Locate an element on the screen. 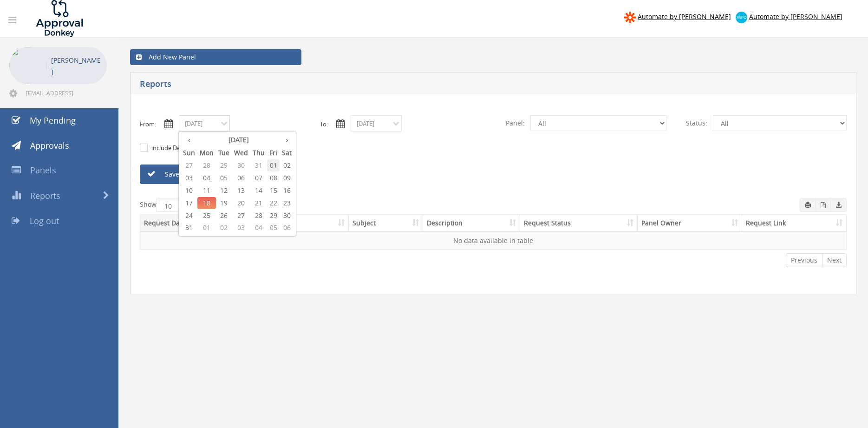 This screenshot has width=868, height=428. th: Thu is located at coordinates (259, 153).